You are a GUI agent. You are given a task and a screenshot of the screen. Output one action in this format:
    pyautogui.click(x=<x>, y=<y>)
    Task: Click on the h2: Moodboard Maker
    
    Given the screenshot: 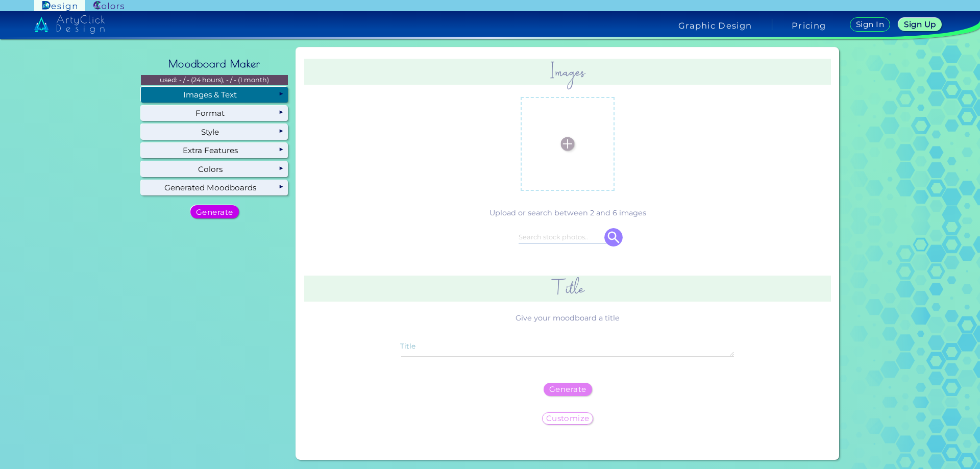 What is the action you would take?
    pyautogui.click(x=215, y=64)
    